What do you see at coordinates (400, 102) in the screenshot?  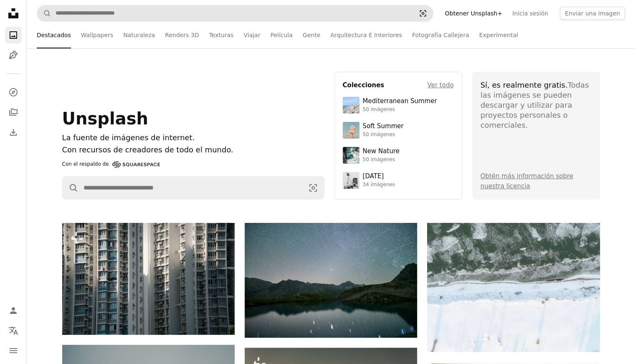 I see `div: Mediterranean Summer` at bounding box center [400, 102].